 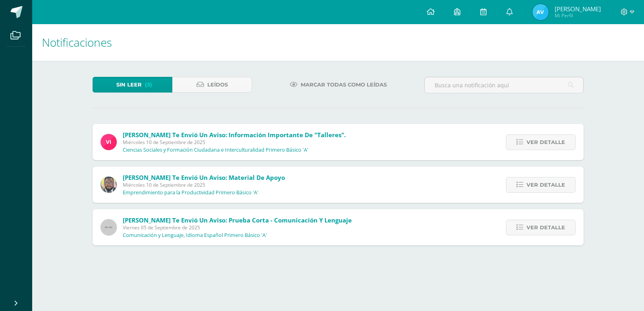 What do you see at coordinates (215, 150) in the screenshot?
I see `p: Ciencias Sociales y Formación Ciudadana e Interculturalidad Primero Básico 'A'` at bounding box center [215, 150].